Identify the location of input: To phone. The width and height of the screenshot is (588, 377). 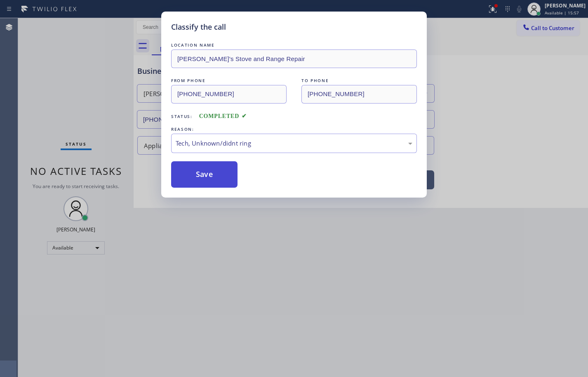
(359, 94).